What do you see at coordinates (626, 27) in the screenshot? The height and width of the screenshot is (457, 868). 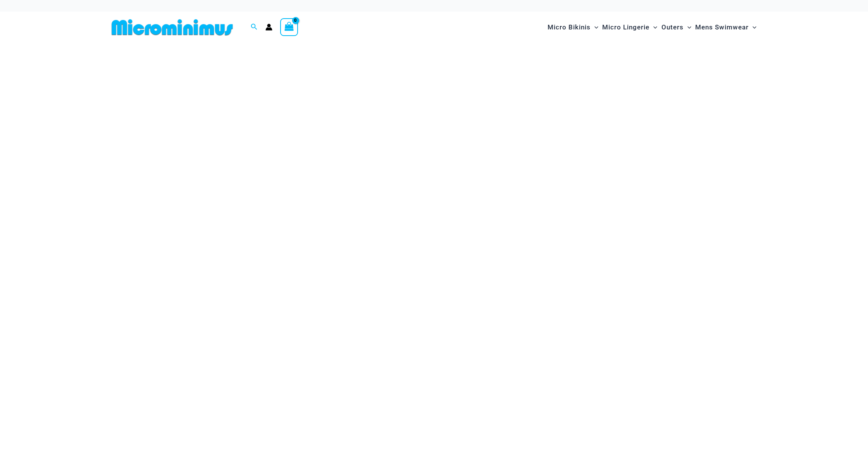 I see `span: Micro Lingerie` at bounding box center [626, 27].